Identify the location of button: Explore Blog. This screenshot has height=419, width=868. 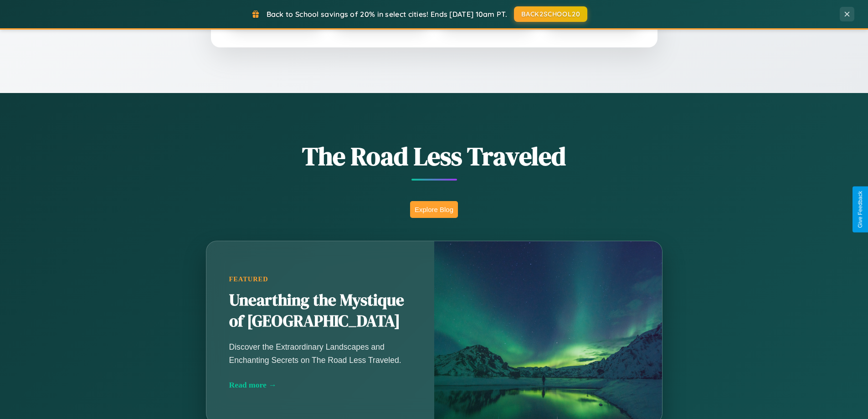
(434, 209).